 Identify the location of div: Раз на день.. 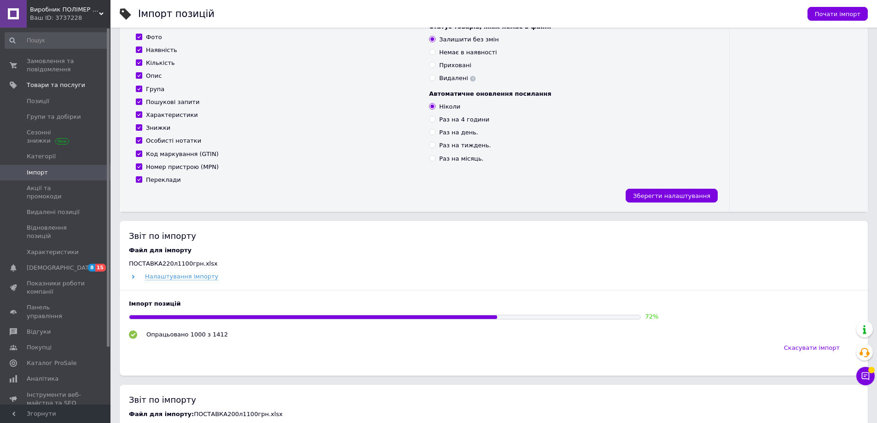
(458, 133).